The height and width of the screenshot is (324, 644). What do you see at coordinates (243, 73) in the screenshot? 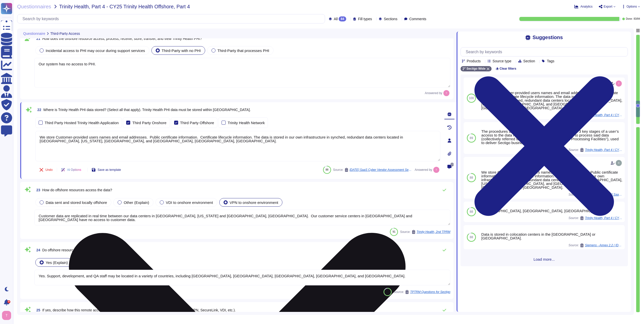
I see `textarea: Our system has no access to PHI.` at bounding box center [243, 73].